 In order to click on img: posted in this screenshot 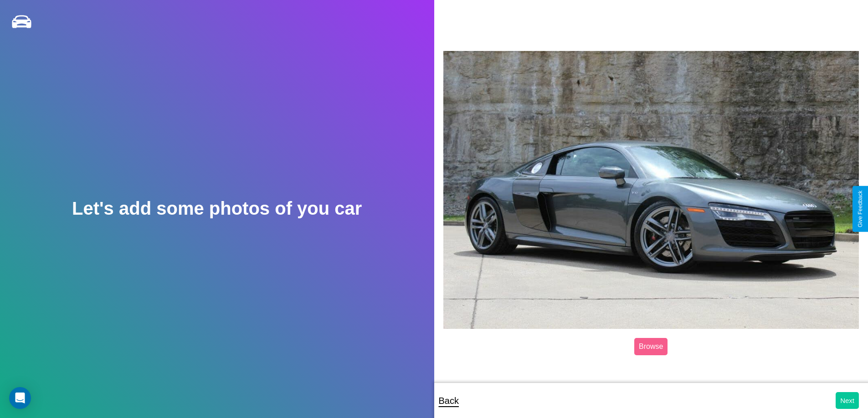, I will do `click(651, 190)`.